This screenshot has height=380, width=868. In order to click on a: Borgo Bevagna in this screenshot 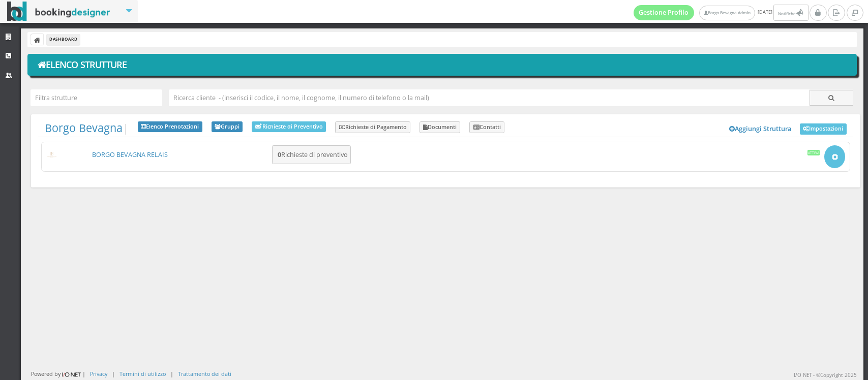, I will do `click(83, 128)`.